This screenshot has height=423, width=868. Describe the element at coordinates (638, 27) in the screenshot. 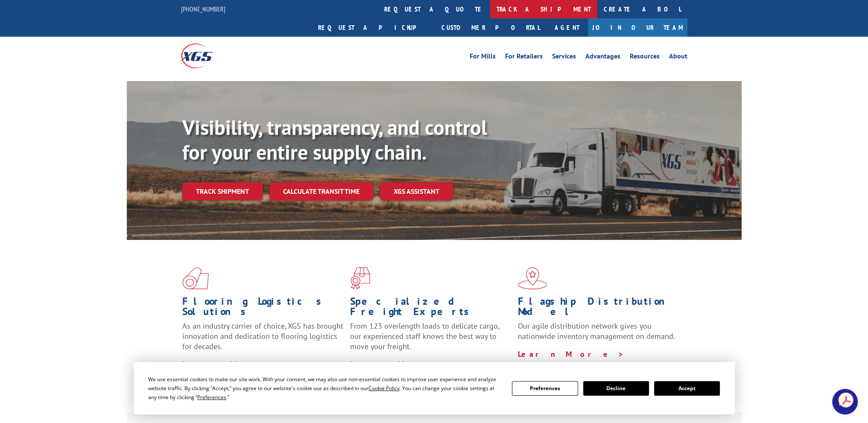

I see `a: Join Our Team` at that location.